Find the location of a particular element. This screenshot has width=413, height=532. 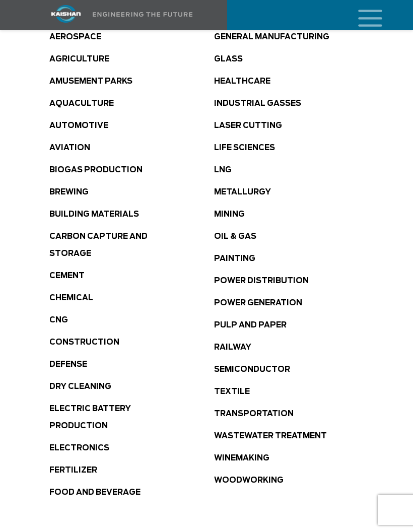

a: Winemaking is located at coordinates (242, 458).